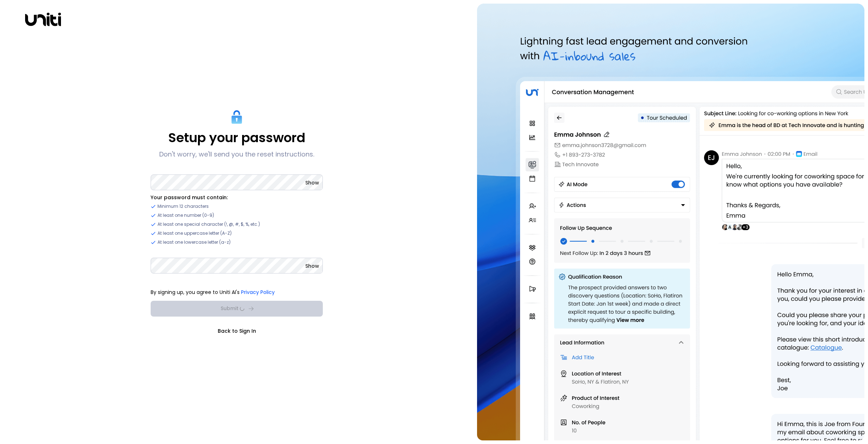  I want to click on img: auth-hero.png, so click(671, 222).